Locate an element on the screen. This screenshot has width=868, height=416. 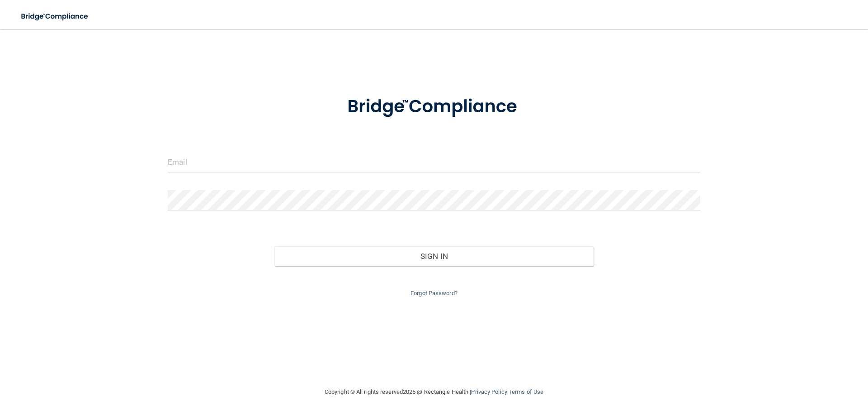
a: Terms of Use is located at coordinates (526, 392).